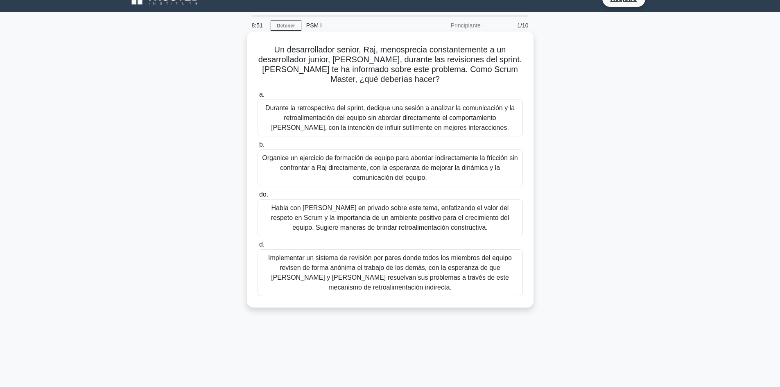 The height and width of the screenshot is (387, 780). What do you see at coordinates (264, 194) in the screenshot?
I see `font: do.` at bounding box center [264, 194].